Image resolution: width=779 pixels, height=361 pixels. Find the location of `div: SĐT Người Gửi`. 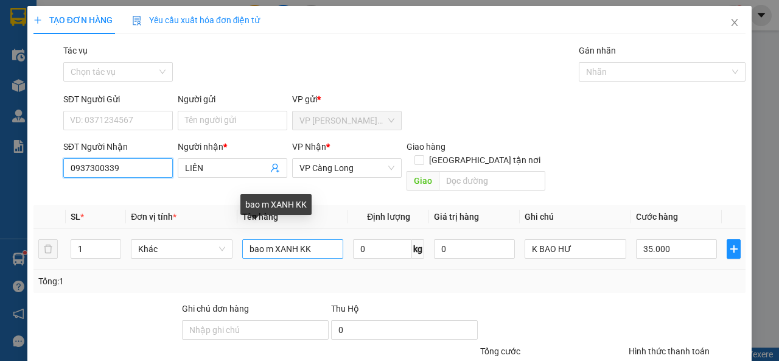

div: SĐT Người Gửi is located at coordinates (118, 99).